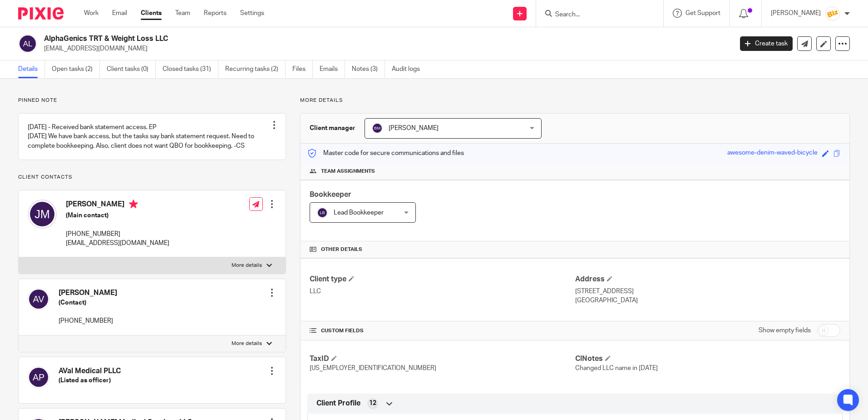 The height and width of the screenshot is (420, 868). Describe the element at coordinates (31, 69) in the screenshot. I see `a: Details` at that location.